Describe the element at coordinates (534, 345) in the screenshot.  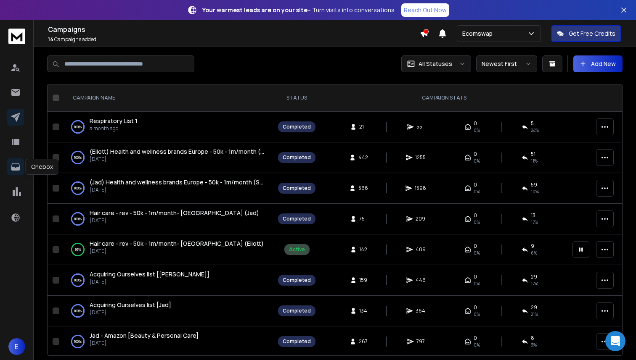
I see `span: 3 %` at that location.